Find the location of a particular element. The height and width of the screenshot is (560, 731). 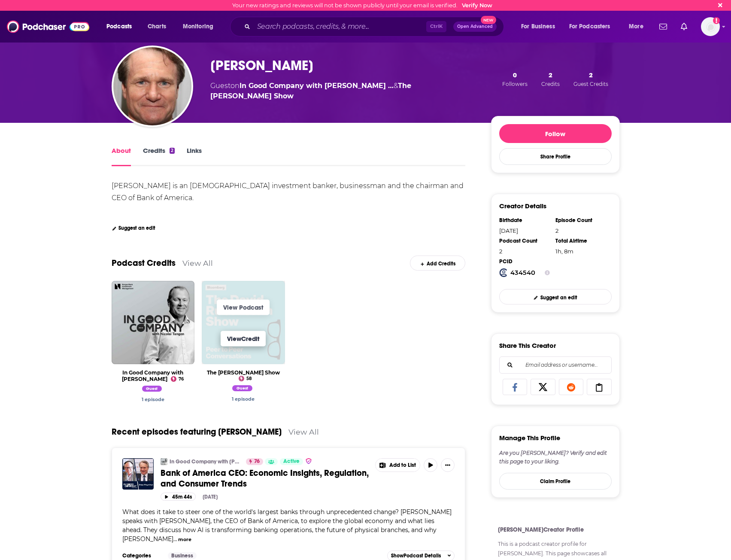

button: 45m 44s is located at coordinates (178, 496).